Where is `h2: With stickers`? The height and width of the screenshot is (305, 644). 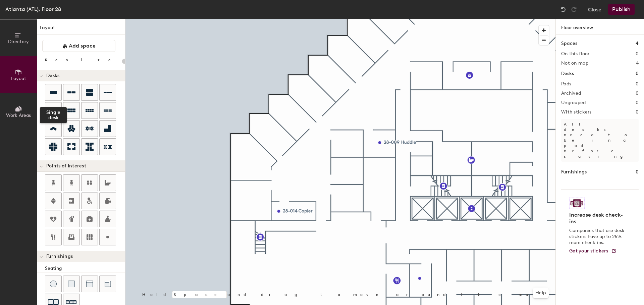 h2: With stickers is located at coordinates (576, 112).